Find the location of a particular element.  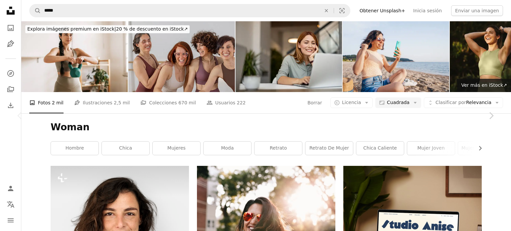

a: Colecciones 670 mil is located at coordinates (168, 103).